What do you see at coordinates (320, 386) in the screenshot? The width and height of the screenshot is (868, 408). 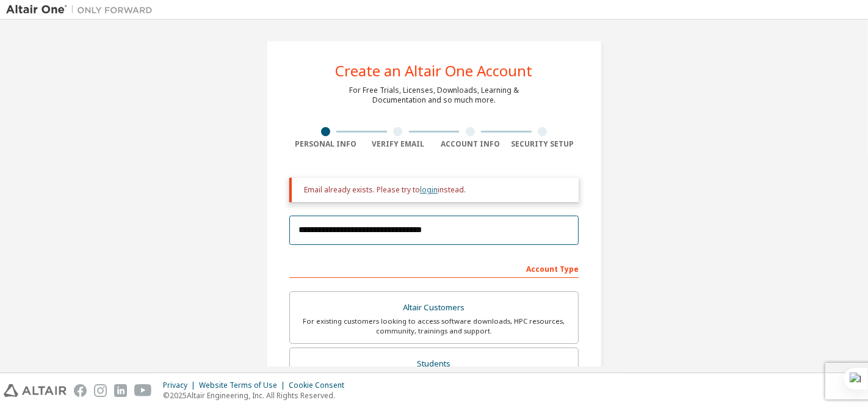 I see `div: Cookie Consent` at bounding box center [320, 386].